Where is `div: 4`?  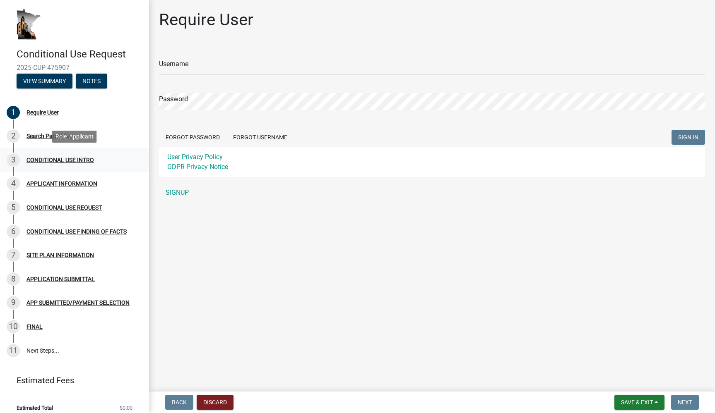 div: 4 is located at coordinates (13, 184).